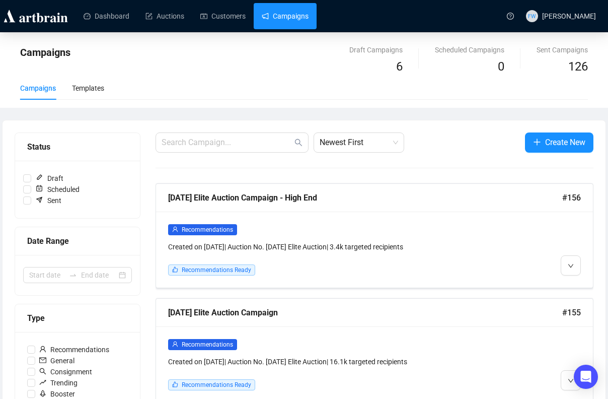 The image size is (608, 399). I want to click on a: Auctions, so click(165, 16).